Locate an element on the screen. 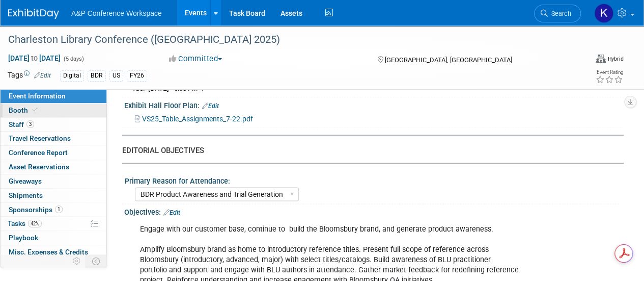 The image size is (644, 281). span: Sponsorships is located at coordinates (36, 209).